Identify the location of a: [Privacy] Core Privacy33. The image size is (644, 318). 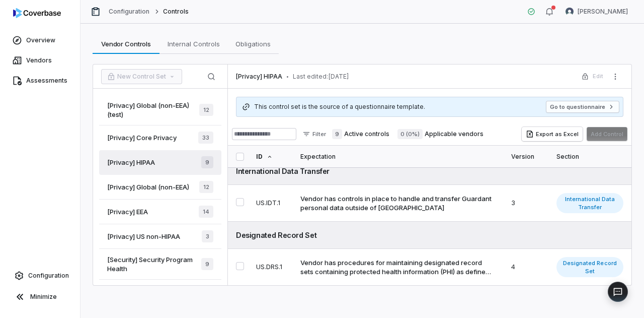
(160, 138).